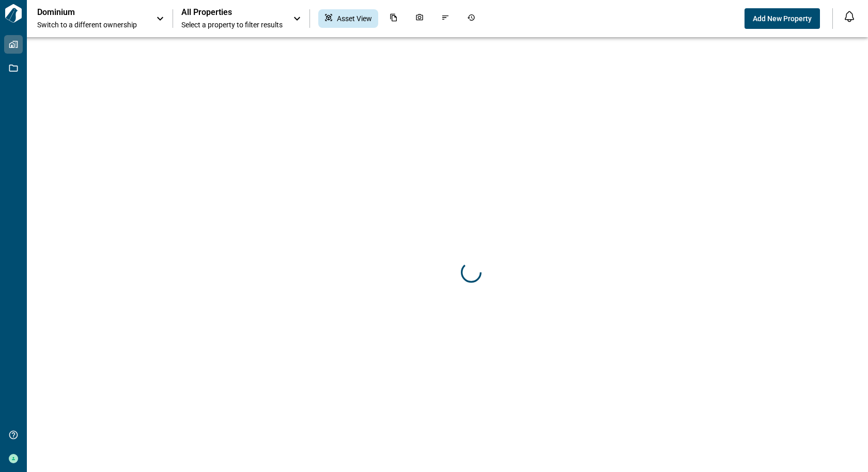  Describe the element at coordinates (83, 12) in the screenshot. I see `p: Dominium` at that location.